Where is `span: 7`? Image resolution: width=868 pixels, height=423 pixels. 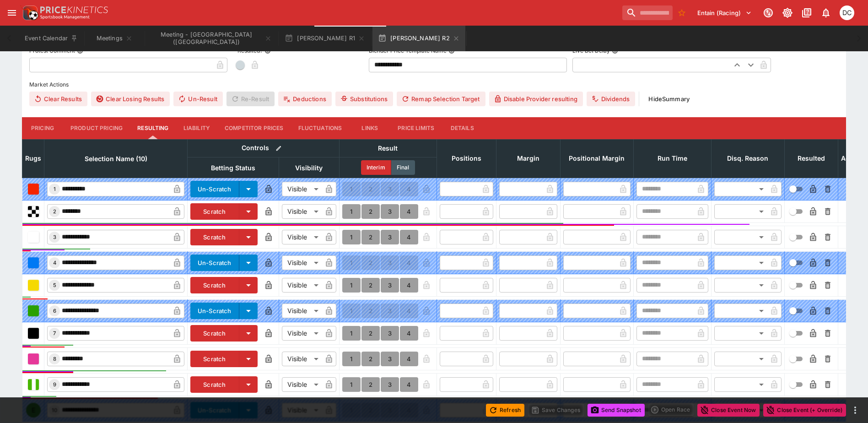 span: 7 is located at coordinates (54, 334).